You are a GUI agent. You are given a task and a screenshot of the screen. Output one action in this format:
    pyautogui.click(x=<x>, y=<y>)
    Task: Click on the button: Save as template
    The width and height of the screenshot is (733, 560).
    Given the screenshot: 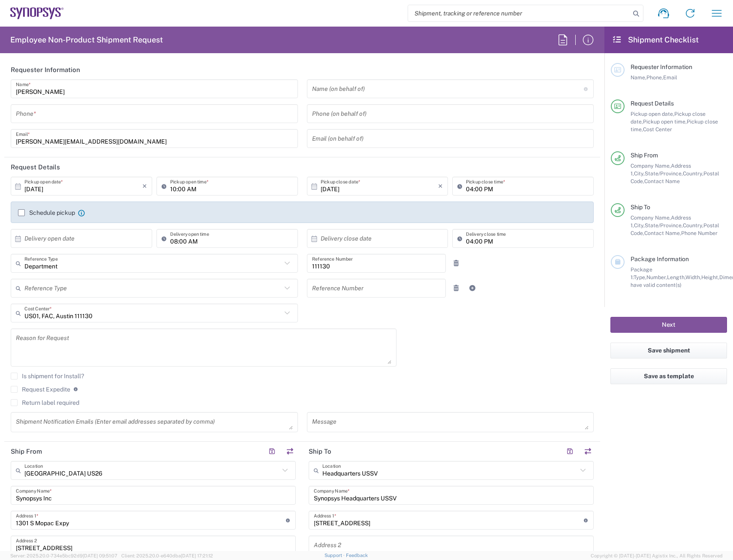 What is the action you would take?
    pyautogui.click(x=669, y=376)
    